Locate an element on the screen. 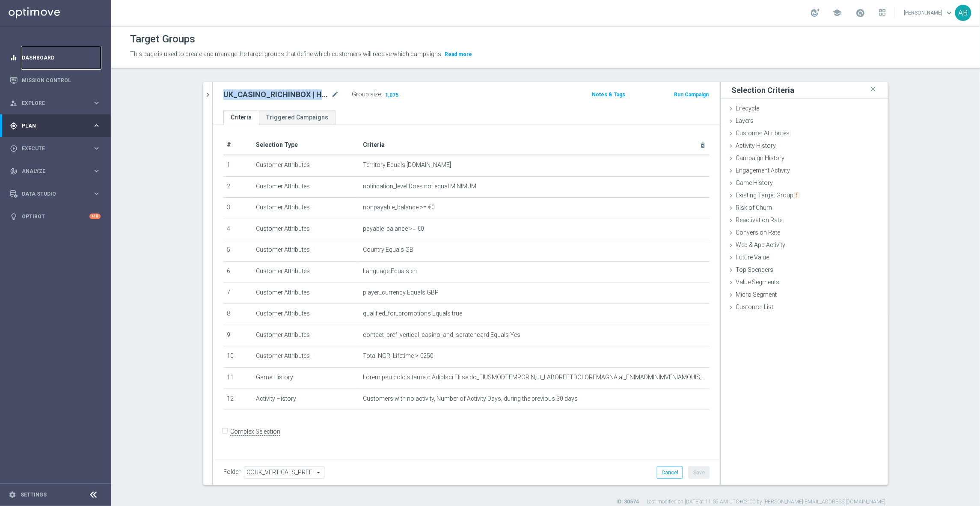  i: lightbulb is located at coordinates (14, 217).